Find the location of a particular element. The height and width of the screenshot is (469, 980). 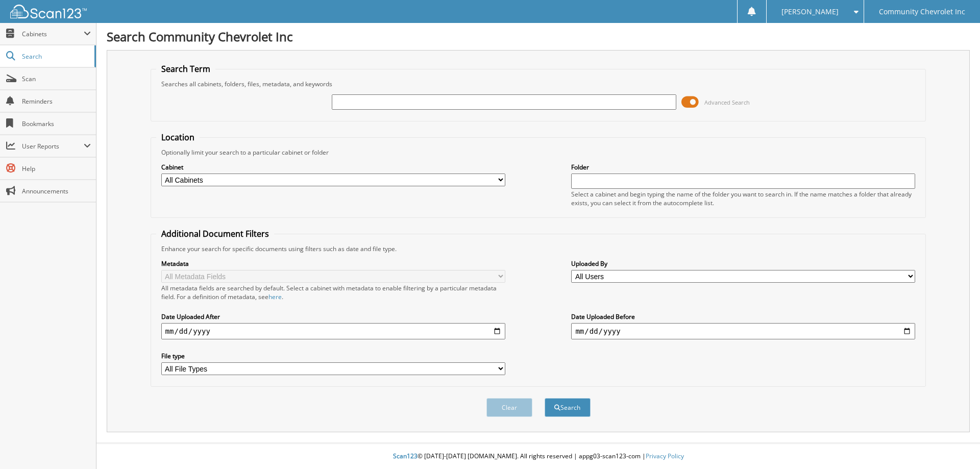

span: User Reports is located at coordinates (53, 146).